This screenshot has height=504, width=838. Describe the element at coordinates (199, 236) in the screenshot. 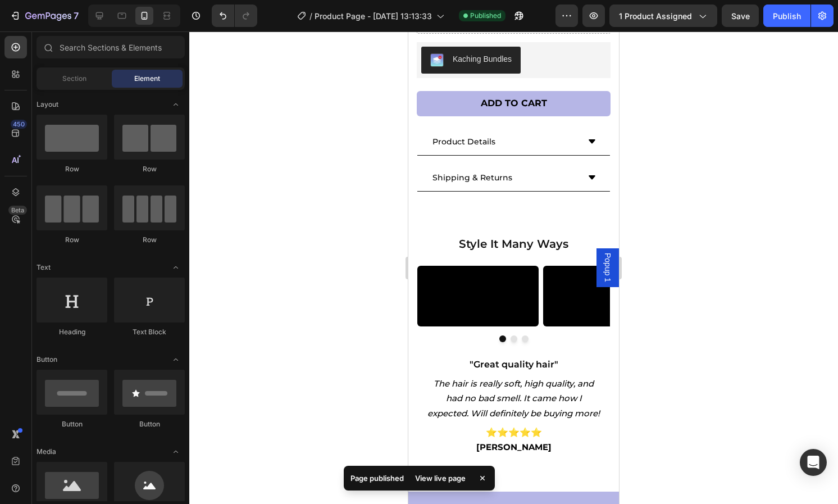

I see `span: Popup 1` at that location.